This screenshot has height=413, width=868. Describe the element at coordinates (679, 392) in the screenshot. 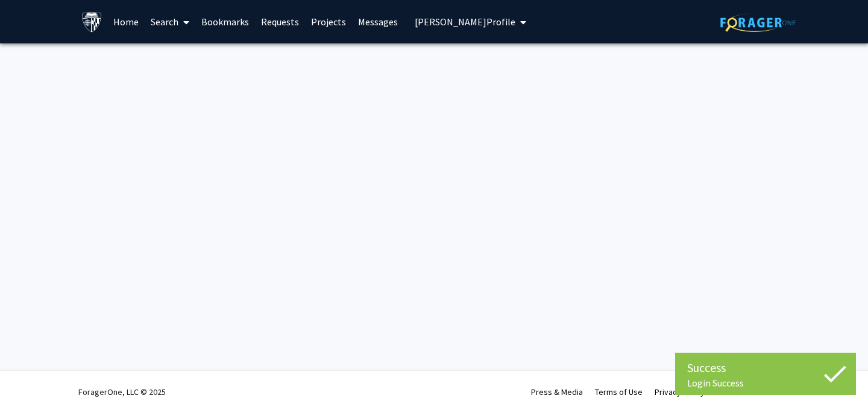

I see `a: Privacy Policy` at that location.